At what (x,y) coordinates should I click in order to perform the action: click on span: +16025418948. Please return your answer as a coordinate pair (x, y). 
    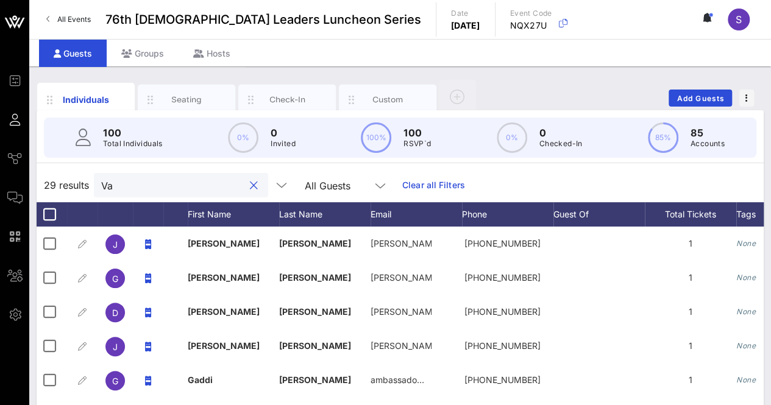
    Looking at the image, I should click on (502, 243).